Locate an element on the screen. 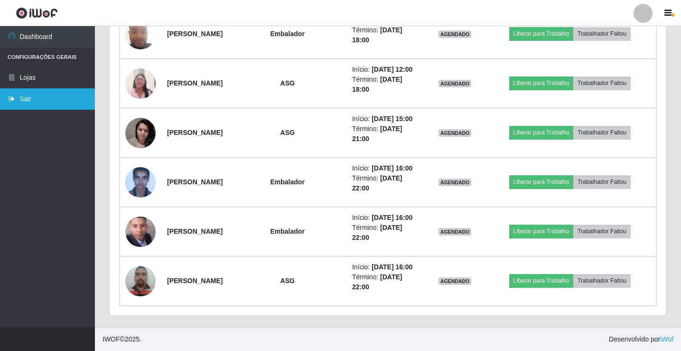  img: 1734900991405.jpeg is located at coordinates (141, 83).